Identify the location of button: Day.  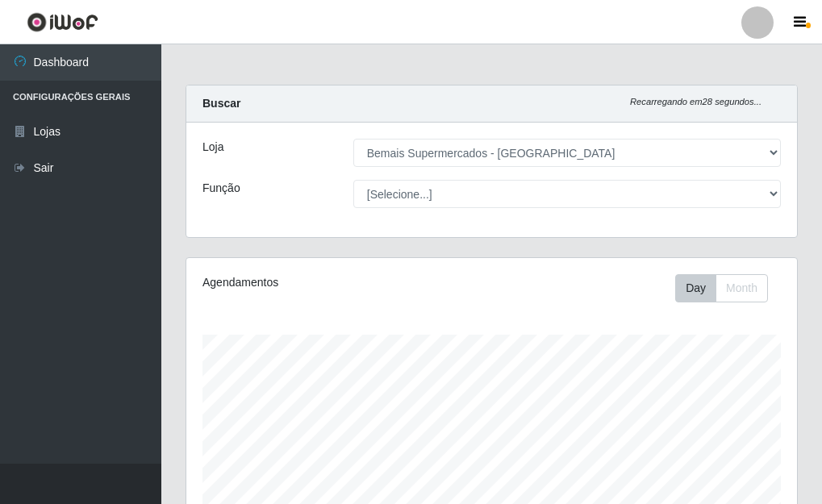
(695, 288).